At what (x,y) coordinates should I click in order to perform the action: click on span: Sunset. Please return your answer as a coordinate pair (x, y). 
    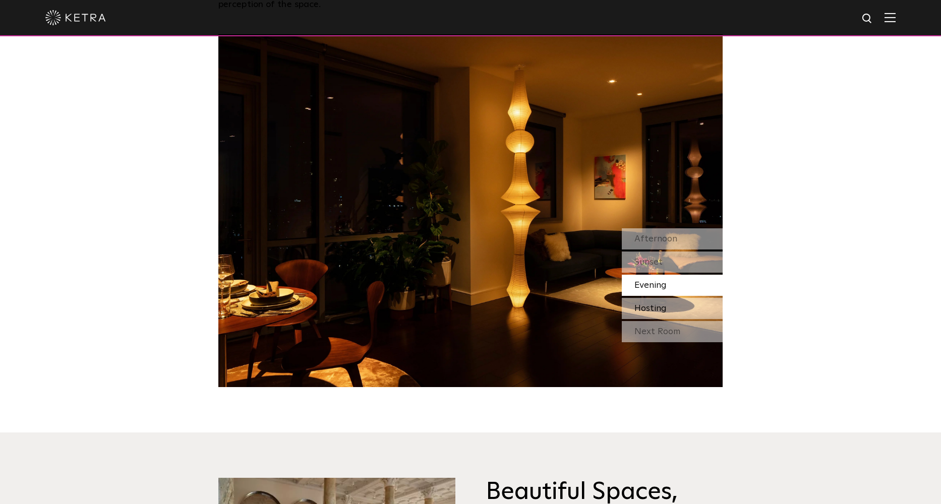
    Looking at the image, I should click on (648, 262).